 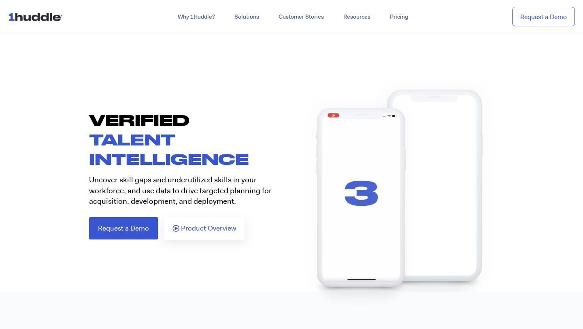 What do you see at coordinates (209, 228) in the screenshot?
I see `span: Product Overview` at bounding box center [209, 228].